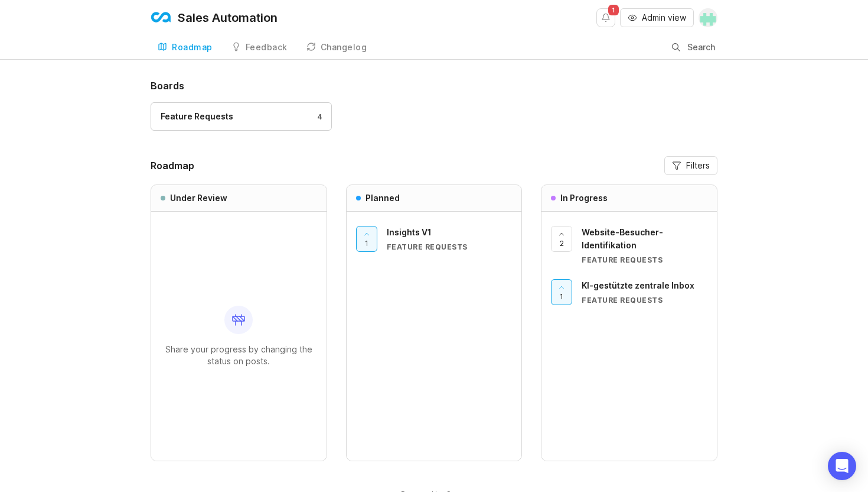 The width and height of the screenshot is (868, 492). I want to click on a: Feature Requests4, so click(241, 117).